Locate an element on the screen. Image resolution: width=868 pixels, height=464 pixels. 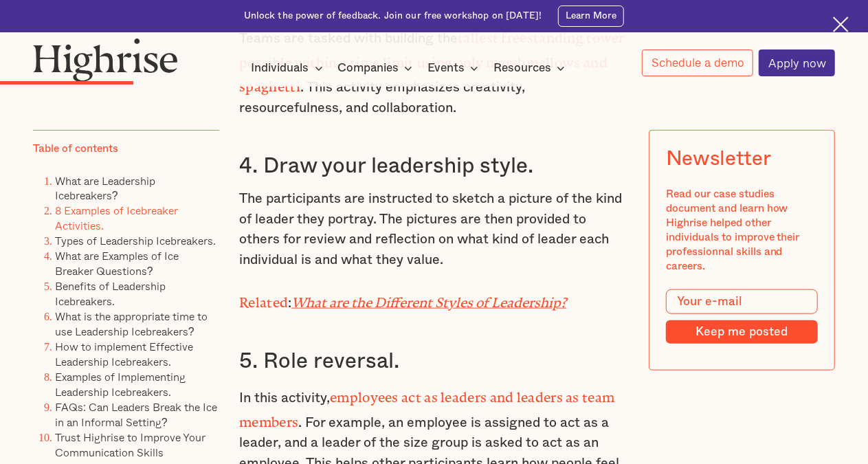
input: Keep me posted is located at coordinates (741, 332).